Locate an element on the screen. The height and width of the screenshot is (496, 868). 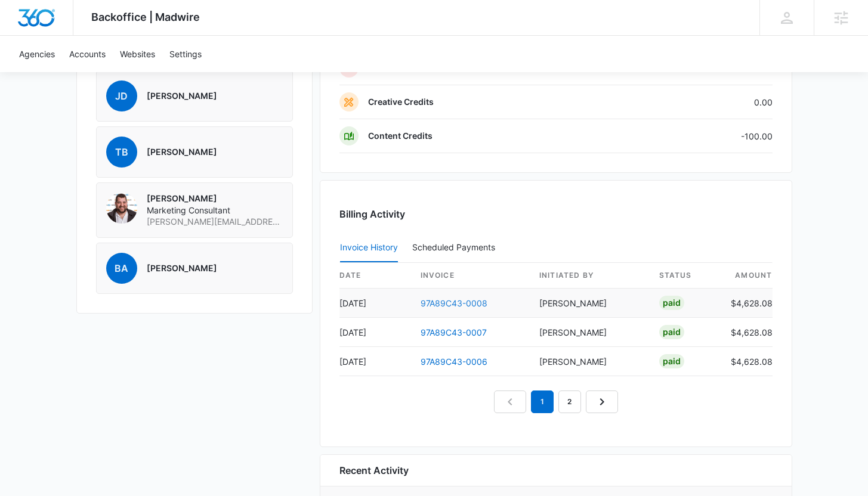
h3: Billing Activity is located at coordinates (556, 214).